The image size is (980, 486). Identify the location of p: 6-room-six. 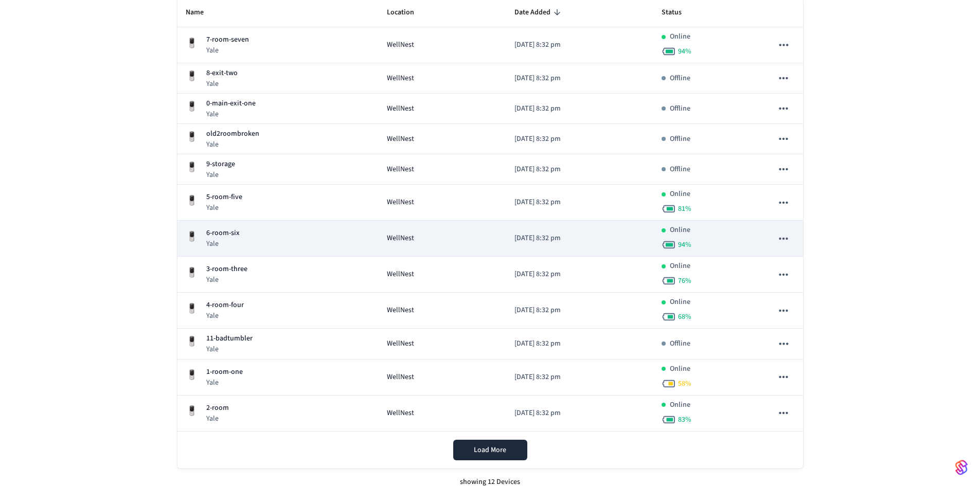
(222, 233).